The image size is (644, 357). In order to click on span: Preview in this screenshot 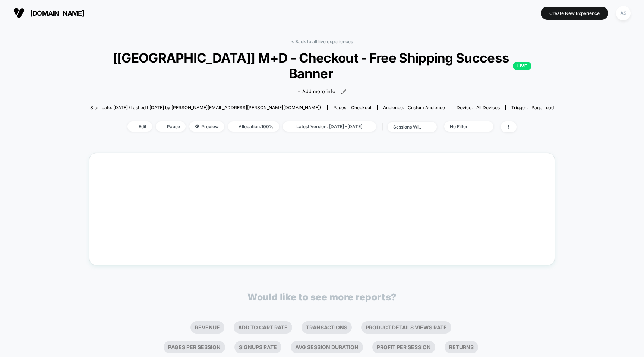, I will do `click(207, 126)`.